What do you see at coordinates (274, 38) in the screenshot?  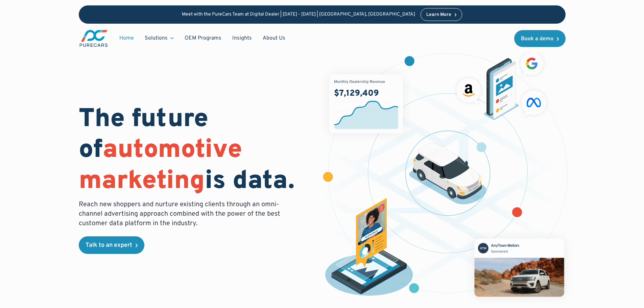 I see `a: About Us` at bounding box center [274, 38].